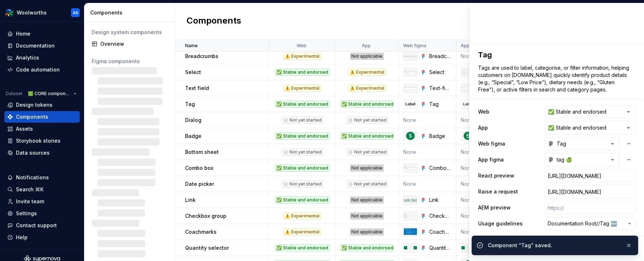  What do you see at coordinates (441, 56) in the screenshot?
I see `div: Breadcrumbs` at bounding box center [441, 56].